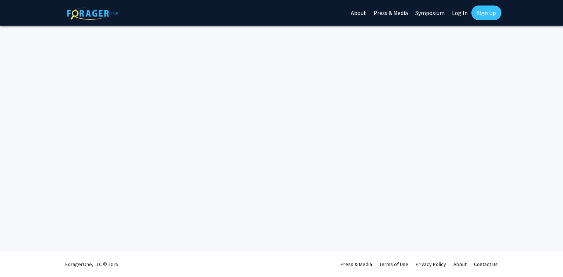 Image resolution: width=563 pixels, height=277 pixels. What do you see at coordinates (356, 264) in the screenshot?
I see `a: Press & Media` at bounding box center [356, 264].